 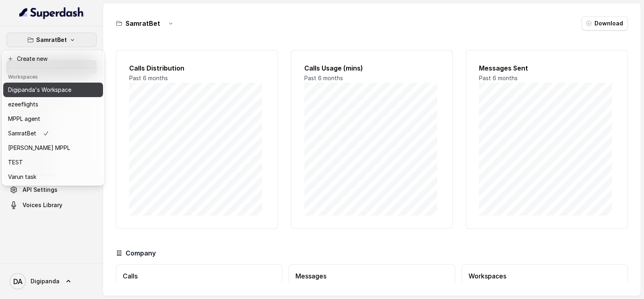 I want to click on button: Create new, so click(x=53, y=59).